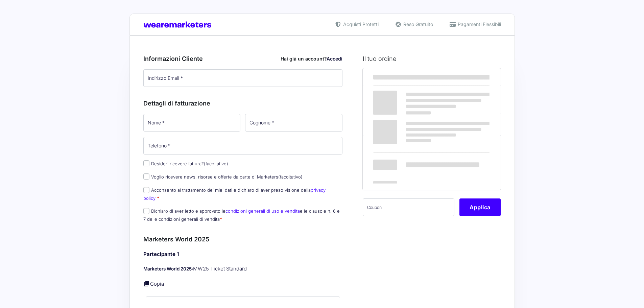  What do you see at coordinates (235, 194) in the screenshot?
I see `label: Acconsento al trattamento dei miei dati e dichiaro di aver preso visione della` at bounding box center [235, 194].